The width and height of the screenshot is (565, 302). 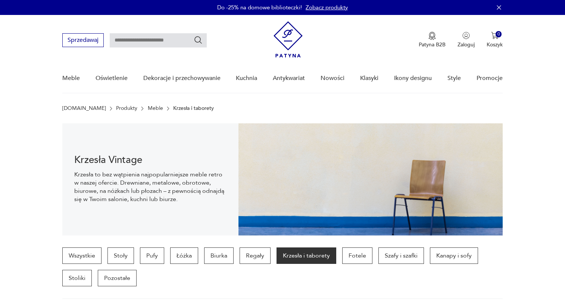 What do you see at coordinates (490, 78) in the screenshot?
I see `a: Promocje` at bounding box center [490, 78].